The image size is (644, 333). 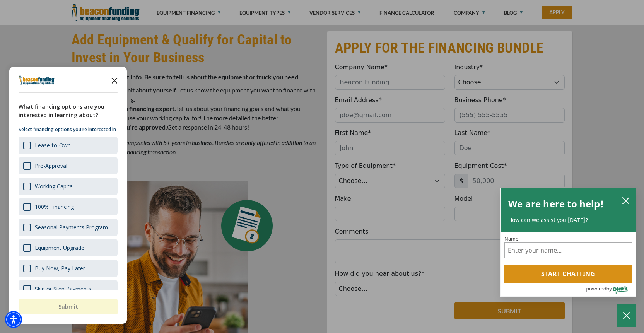 What do you see at coordinates (114, 81) in the screenshot?
I see `button: Close the survey` at bounding box center [114, 81].